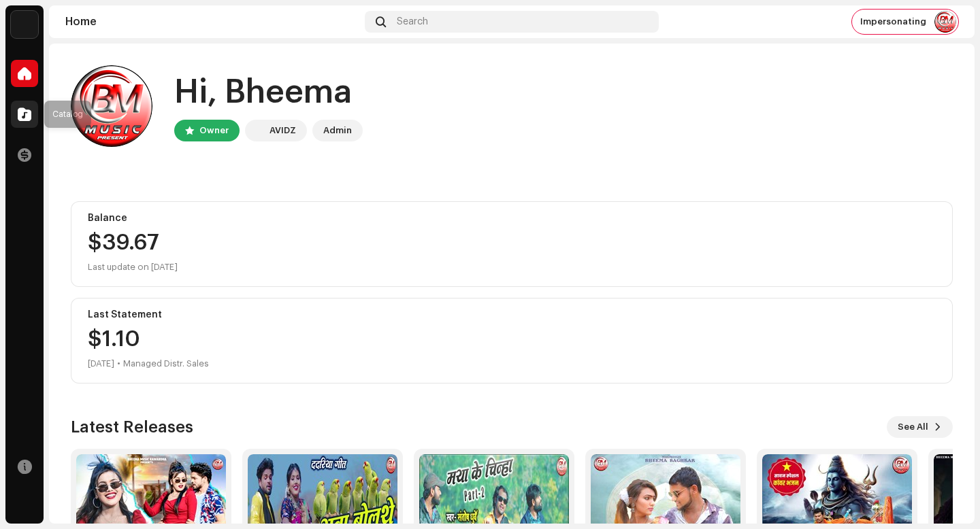 The image size is (980, 529). I want to click on button: See All, so click(919, 427).